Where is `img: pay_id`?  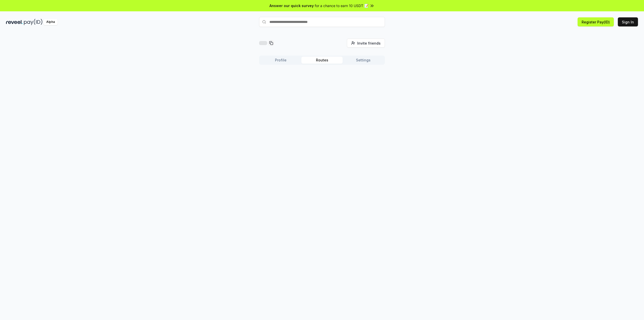 img: pay_id is located at coordinates (33, 22).